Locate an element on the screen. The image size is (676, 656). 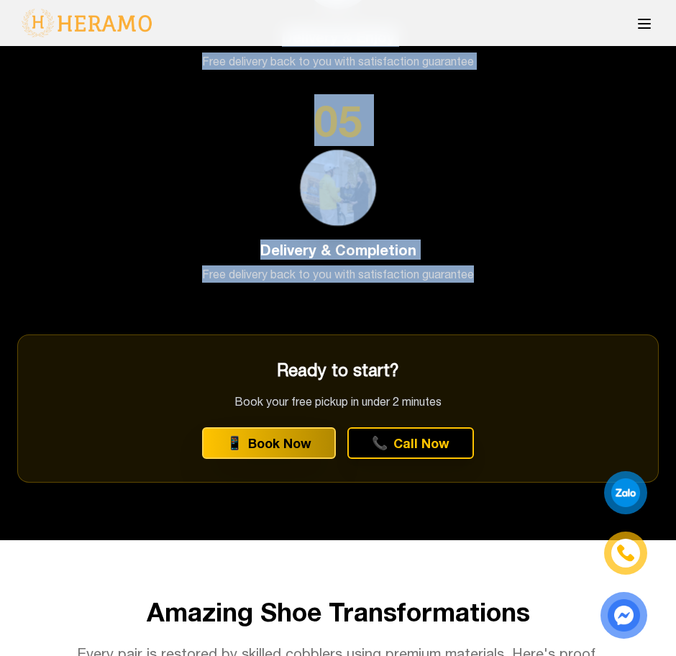
a: phone-icon is located at coordinates (625, 553).